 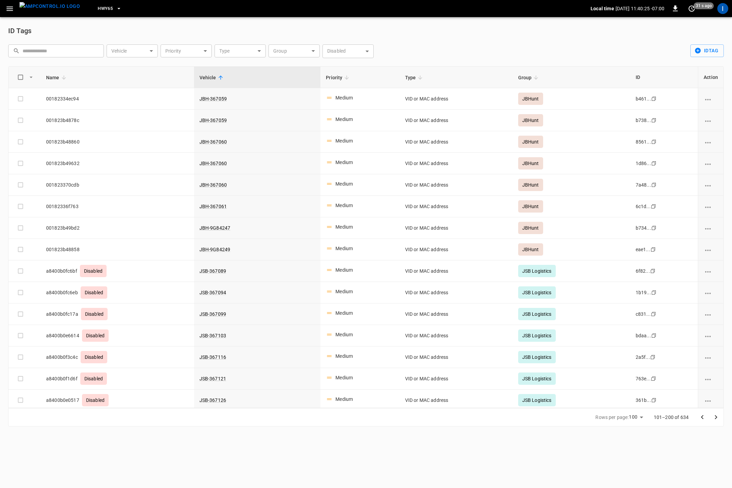 I want to click on a: JBH-367059, so click(x=213, y=99).